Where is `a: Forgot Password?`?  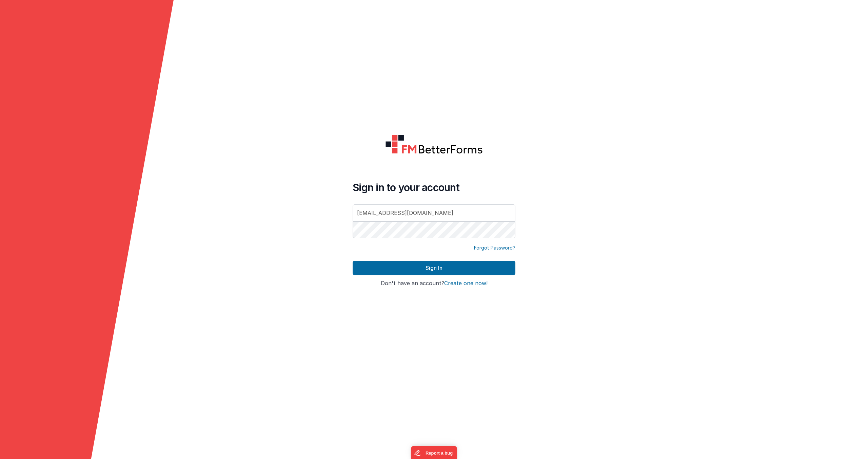 a: Forgot Password? is located at coordinates (495, 248).